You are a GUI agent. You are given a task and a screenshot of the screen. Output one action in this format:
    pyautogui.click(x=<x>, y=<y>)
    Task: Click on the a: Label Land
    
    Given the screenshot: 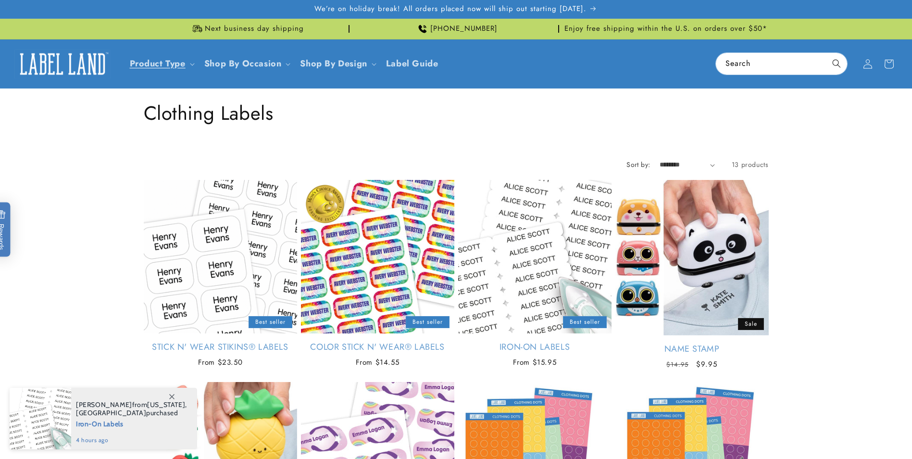 What is the action you would take?
    pyautogui.click(x=63, y=63)
    